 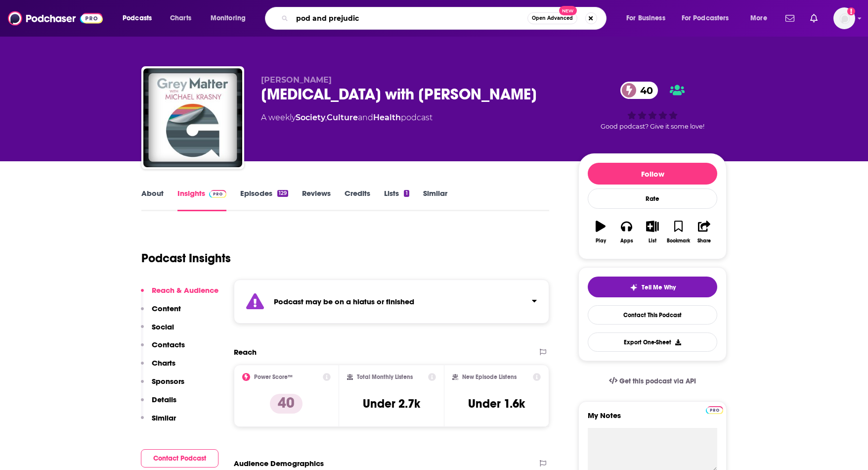 What do you see at coordinates (705, 18) in the screenshot?
I see `span: For Podcasters` at bounding box center [705, 18].